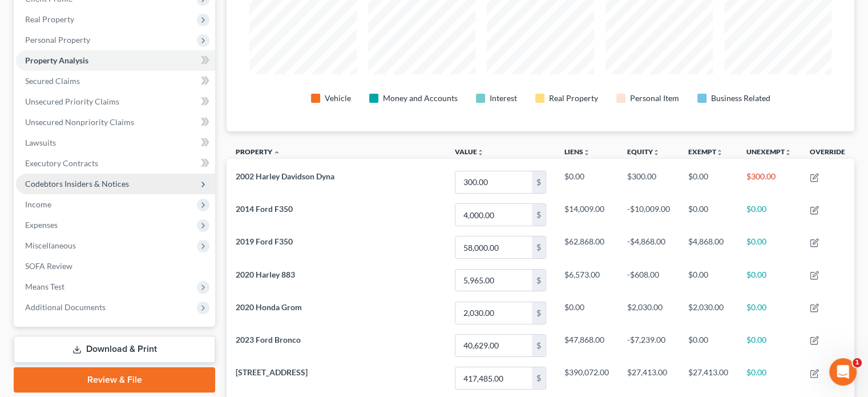 This screenshot has height=397, width=868. Describe the element at coordinates (649, 247) in the screenshot. I see `td: -$4,868.00` at that location.